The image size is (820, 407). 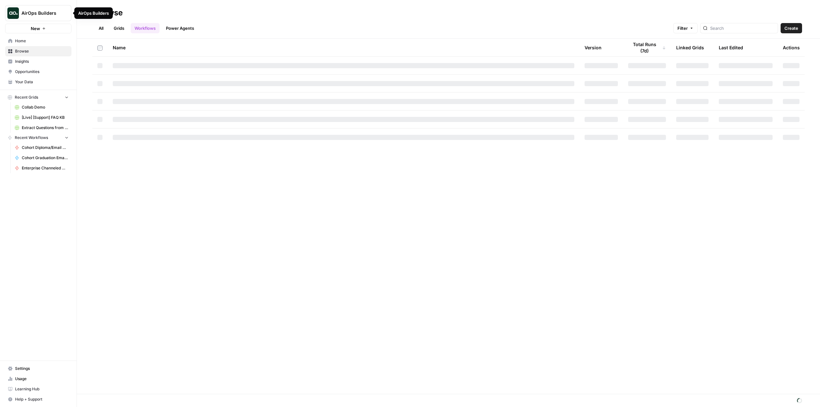 I want to click on span: Filter, so click(x=683, y=28).